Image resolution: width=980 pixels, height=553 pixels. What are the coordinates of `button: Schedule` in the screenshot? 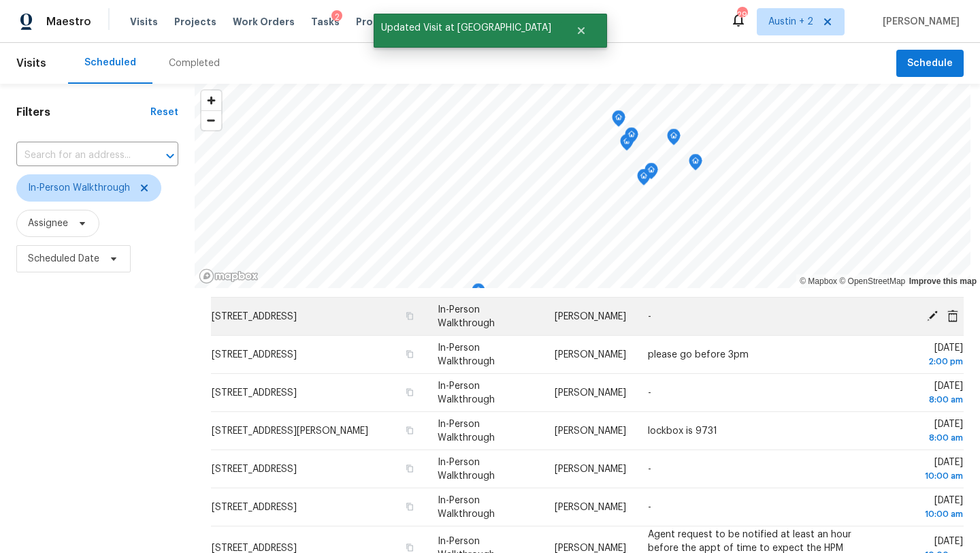 It's located at (930, 63).